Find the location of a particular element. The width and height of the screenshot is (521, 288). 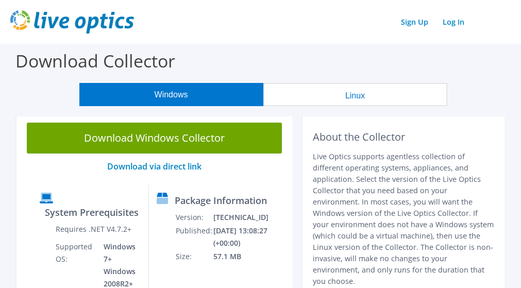

a: Download Windows Collector is located at coordinates (154, 138).